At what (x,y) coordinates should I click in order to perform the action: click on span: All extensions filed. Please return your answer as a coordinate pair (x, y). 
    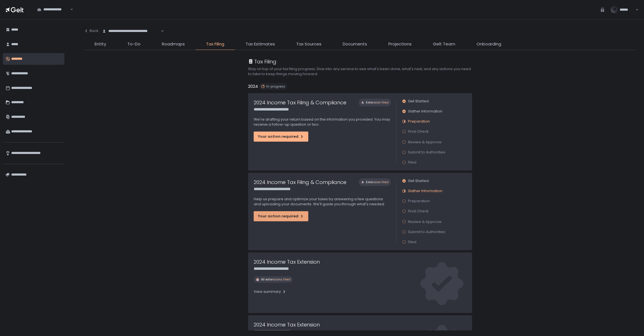
    Looking at the image, I should click on (276, 279).